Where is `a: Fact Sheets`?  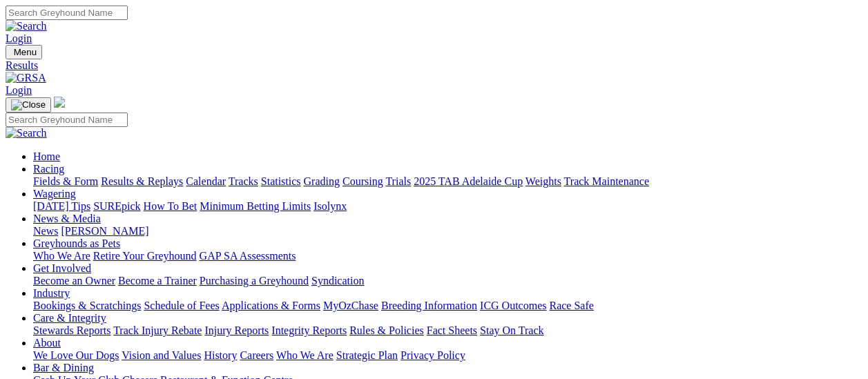 a: Fact Sheets is located at coordinates (452, 330).